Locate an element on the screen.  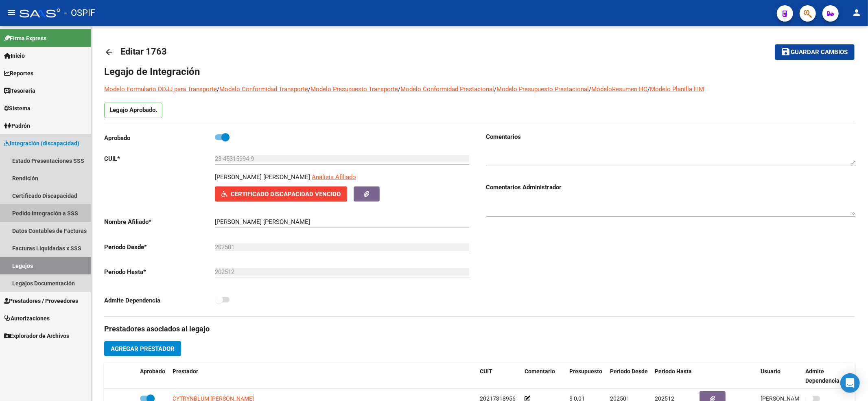
span: Tesorería is located at coordinates (19, 91).